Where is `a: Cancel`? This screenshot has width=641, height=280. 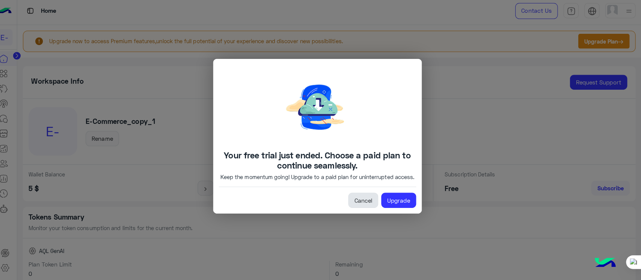 a: Cancel is located at coordinates (366, 201).